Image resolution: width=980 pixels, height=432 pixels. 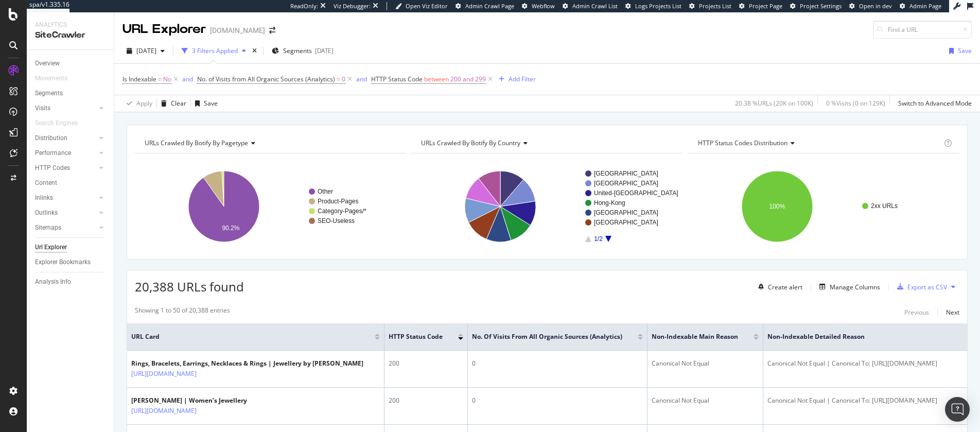 I want to click on input: Find a URL, so click(x=922, y=29).